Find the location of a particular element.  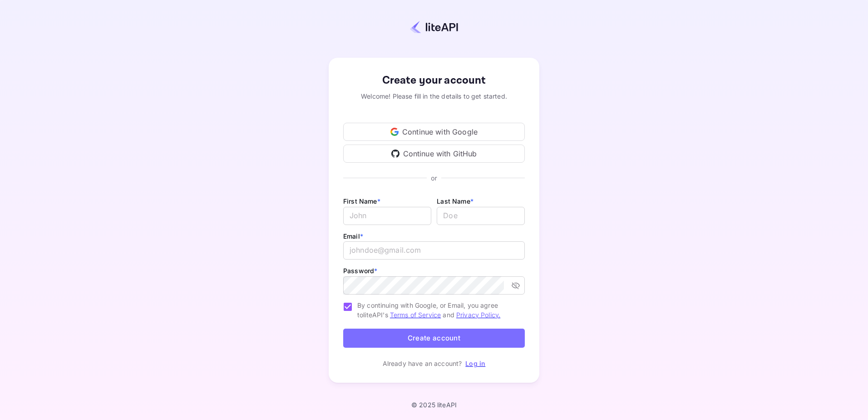

img: liteapi is located at coordinates (434, 27).